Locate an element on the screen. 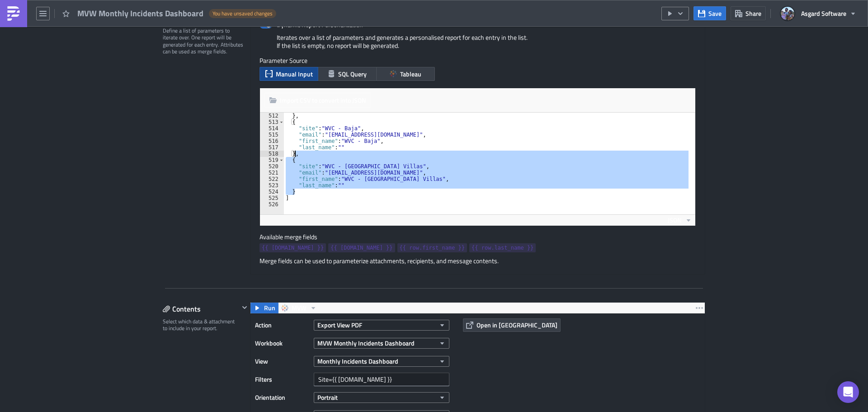  label: Available merge fields is located at coordinates (294, 237).